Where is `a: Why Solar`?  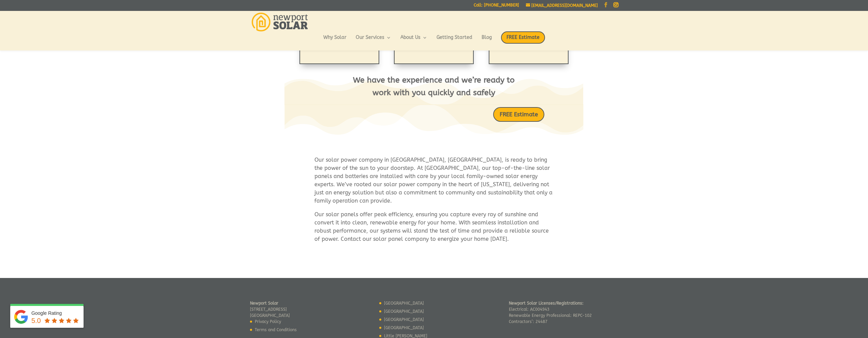
a: Why Solar is located at coordinates (335, 41).